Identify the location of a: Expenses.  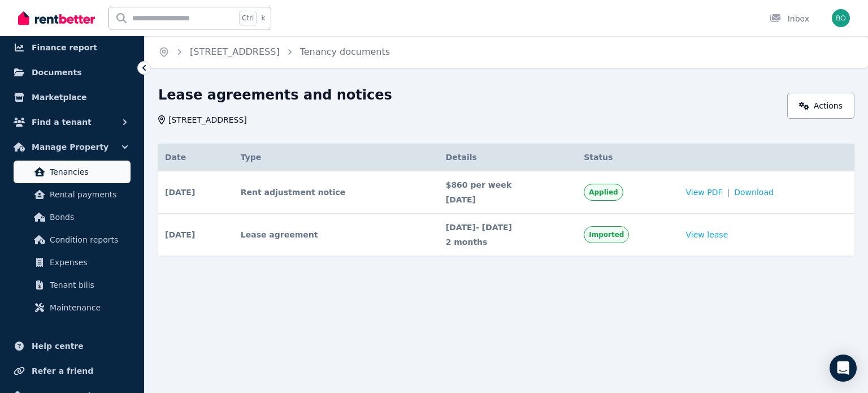
(72, 262).